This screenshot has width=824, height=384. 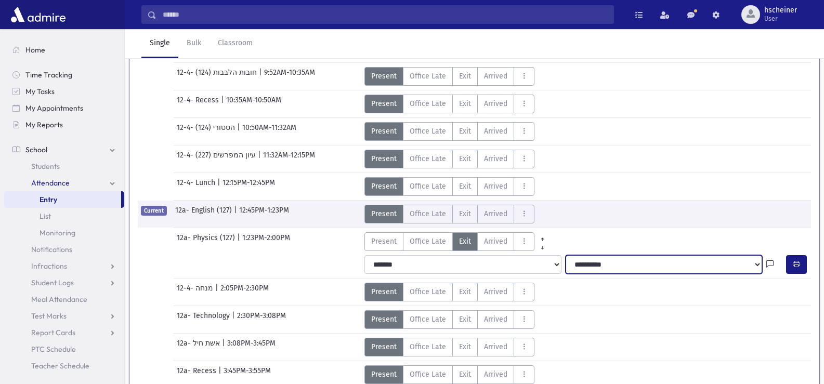 What do you see at coordinates (542, 245) in the screenshot?
I see `a: All Later` at bounding box center [542, 245].